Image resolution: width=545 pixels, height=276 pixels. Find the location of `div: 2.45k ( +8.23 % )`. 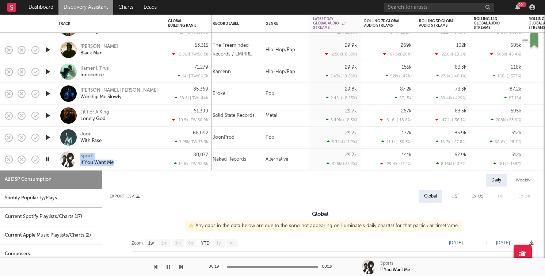

div: 2.45k ( +8.23 % ) is located at coordinates (341, 98).